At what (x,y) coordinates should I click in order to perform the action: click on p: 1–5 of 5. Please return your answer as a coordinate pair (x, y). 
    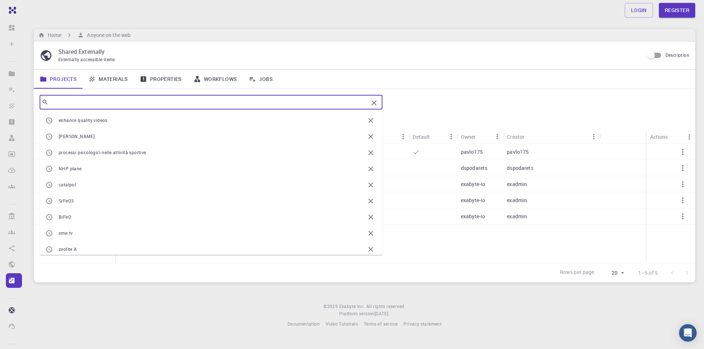
    Looking at the image, I should click on (648, 273).